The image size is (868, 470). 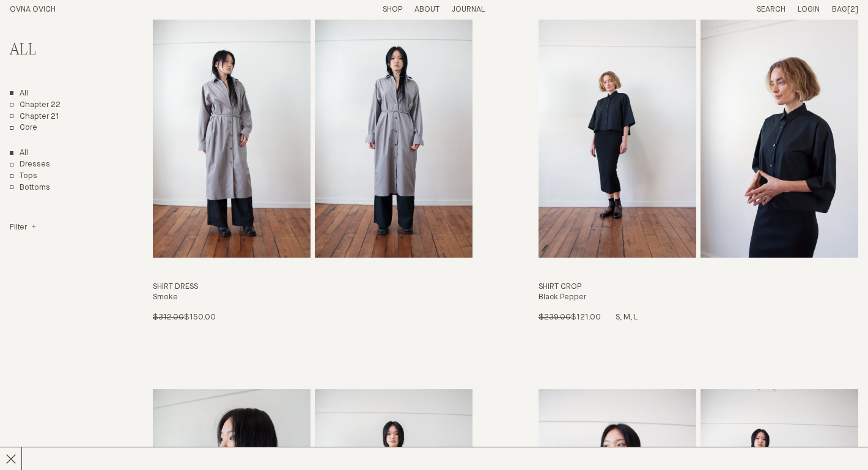 I want to click on h3: Shirt Crop, so click(x=698, y=287).